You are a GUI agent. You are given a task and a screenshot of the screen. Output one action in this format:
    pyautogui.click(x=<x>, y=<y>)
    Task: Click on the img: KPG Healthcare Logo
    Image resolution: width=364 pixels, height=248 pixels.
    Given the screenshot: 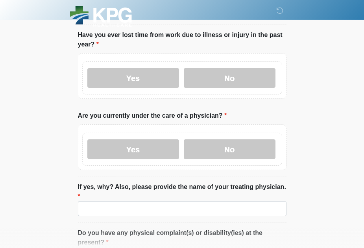 What is the action you would take?
    pyautogui.click(x=101, y=16)
    